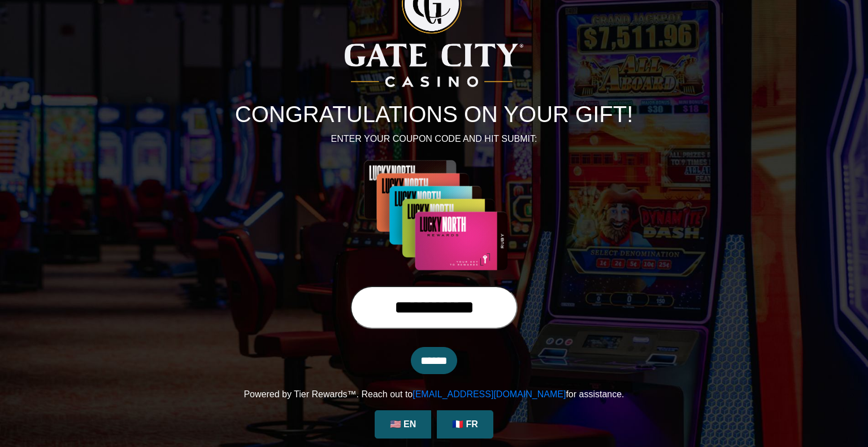  Describe the element at coordinates (434, 114) in the screenshot. I see `h1: CONGRATULATIONS ON YOUR GIFT!` at that location.